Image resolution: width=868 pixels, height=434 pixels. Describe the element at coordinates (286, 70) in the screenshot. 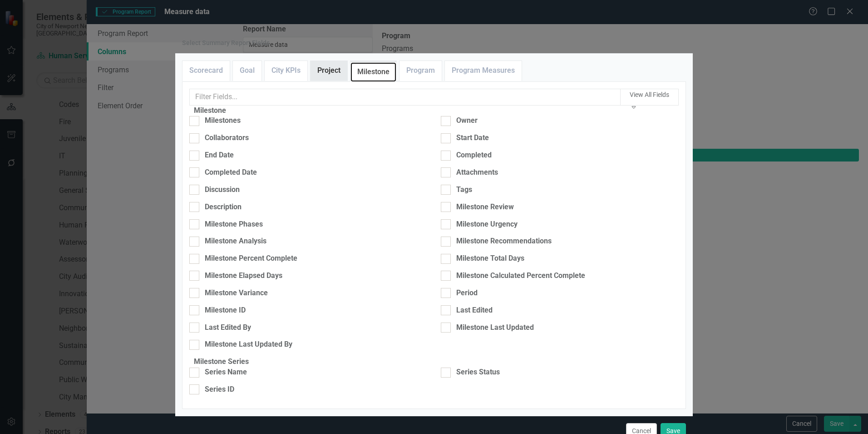

I see `a: City KPIs` at that location.